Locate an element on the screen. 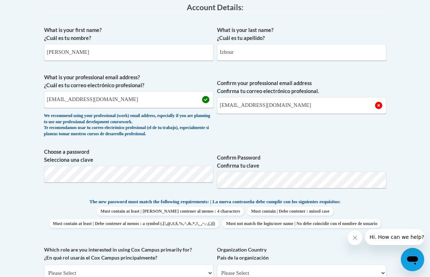  input: Required is located at coordinates (301, 106).